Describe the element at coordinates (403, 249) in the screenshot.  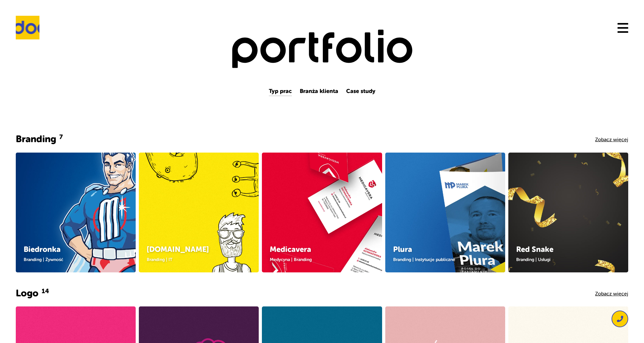
I see `a: Plura` at that location.